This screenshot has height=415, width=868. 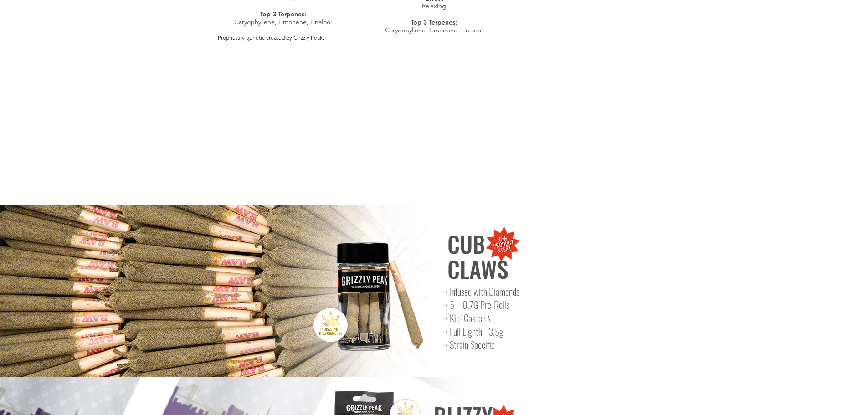 I want to click on img: ALERT.png, so click(x=503, y=244).